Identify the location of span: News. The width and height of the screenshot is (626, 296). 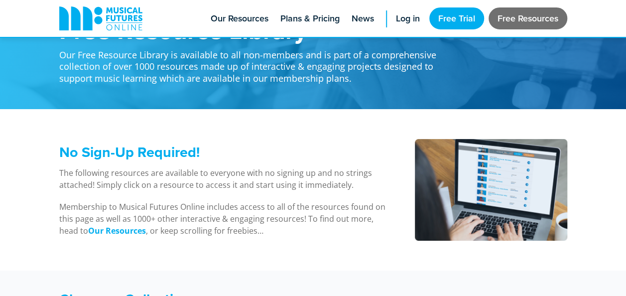
(363, 18).